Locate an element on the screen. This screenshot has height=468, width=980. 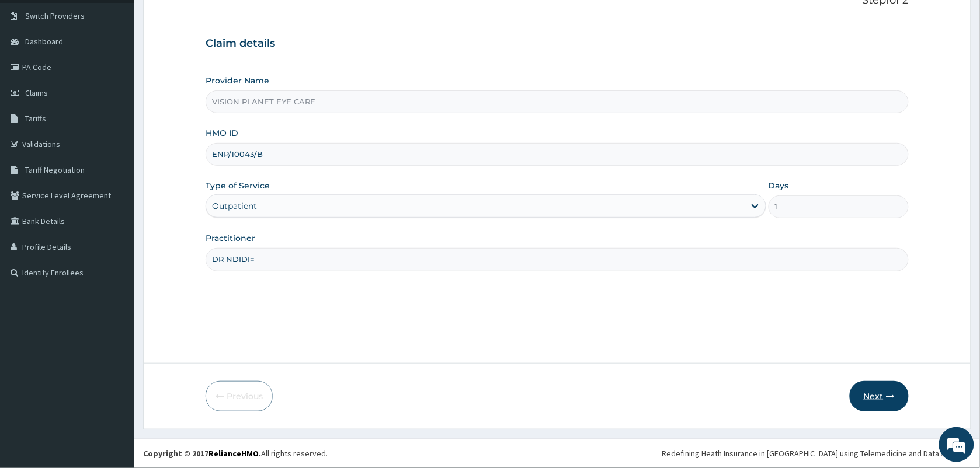
footer: All rights reserved. is located at coordinates (557, 453).